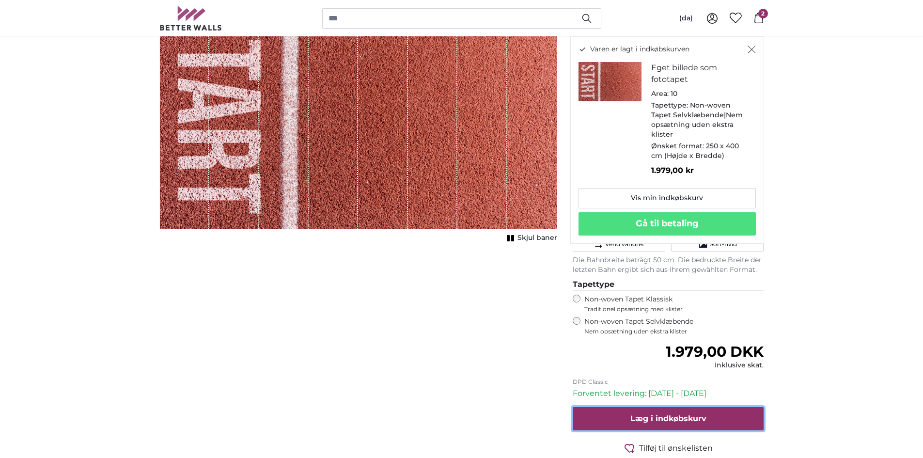 This screenshot has height=458, width=923. Describe the element at coordinates (668, 284) in the screenshot. I see `legend: Tapettype` at that location.